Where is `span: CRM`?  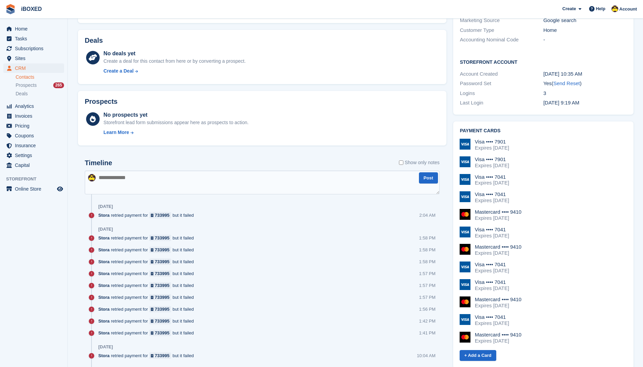
span: CRM is located at coordinates (35, 68).